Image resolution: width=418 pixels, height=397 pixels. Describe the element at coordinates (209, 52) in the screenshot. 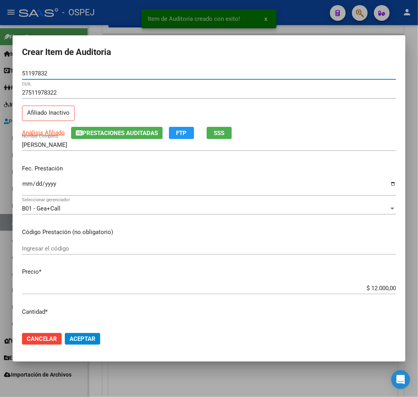

I see `h2: Crear Item de Auditoria` at that location.